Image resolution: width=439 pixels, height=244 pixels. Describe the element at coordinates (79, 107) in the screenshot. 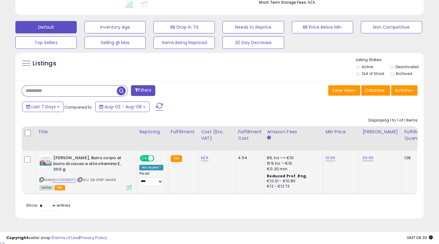

I see `span: Compared to:` at that location.